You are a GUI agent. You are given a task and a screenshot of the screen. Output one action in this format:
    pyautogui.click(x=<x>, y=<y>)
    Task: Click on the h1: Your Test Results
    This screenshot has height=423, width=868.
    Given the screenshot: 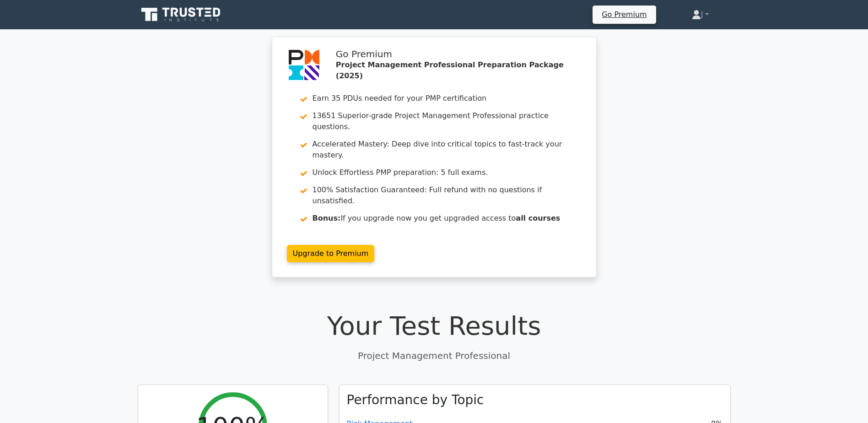 What is the action you would take?
    pyautogui.click(x=434, y=325)
    